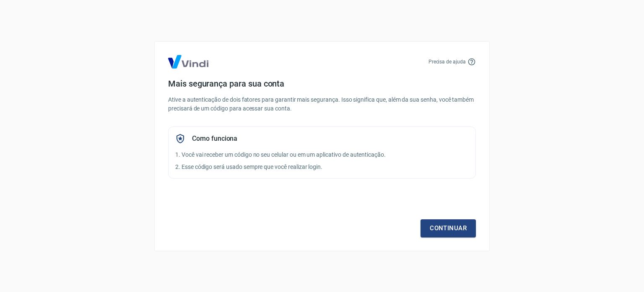 The image size is (644, 292). I want to click on p: Precisa de ajuda, so click(447, 62).